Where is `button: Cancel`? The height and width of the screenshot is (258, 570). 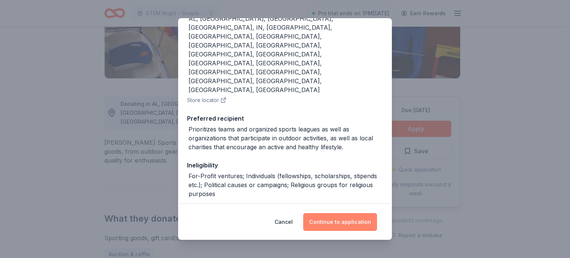 button: Cancel is located at coordinates (284, 222).